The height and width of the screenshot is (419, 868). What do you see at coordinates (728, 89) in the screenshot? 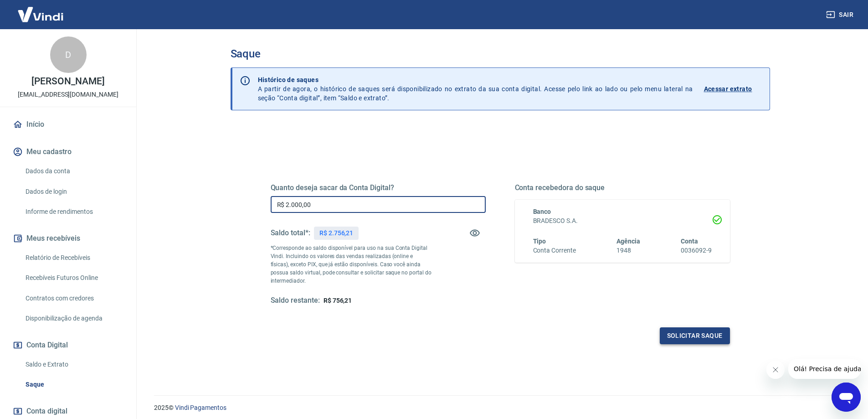
I see `p: Acessar extrato` at bounding box center [728, 89].